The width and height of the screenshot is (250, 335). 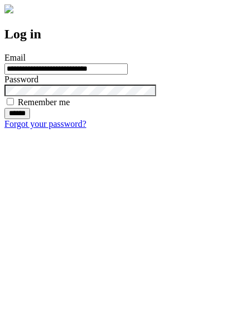 What do you see at coordinates (44, 102) in the screenshot?
I see `label: Remember me` at bounding box center [44, 102].